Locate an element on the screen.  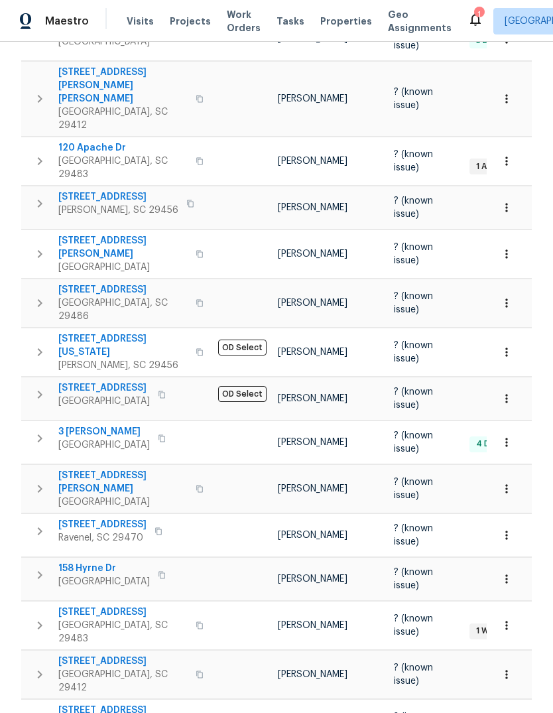
span: 4 Done is located at coordinates (490, 444).